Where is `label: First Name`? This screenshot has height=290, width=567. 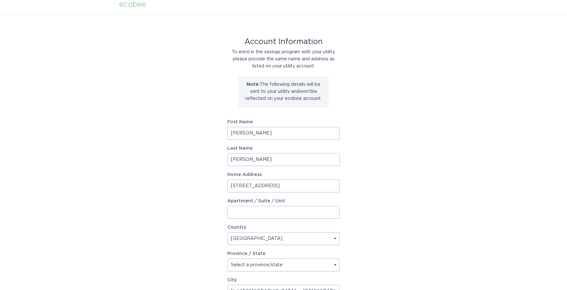 label: First Name is located at coordinates (283, 122).